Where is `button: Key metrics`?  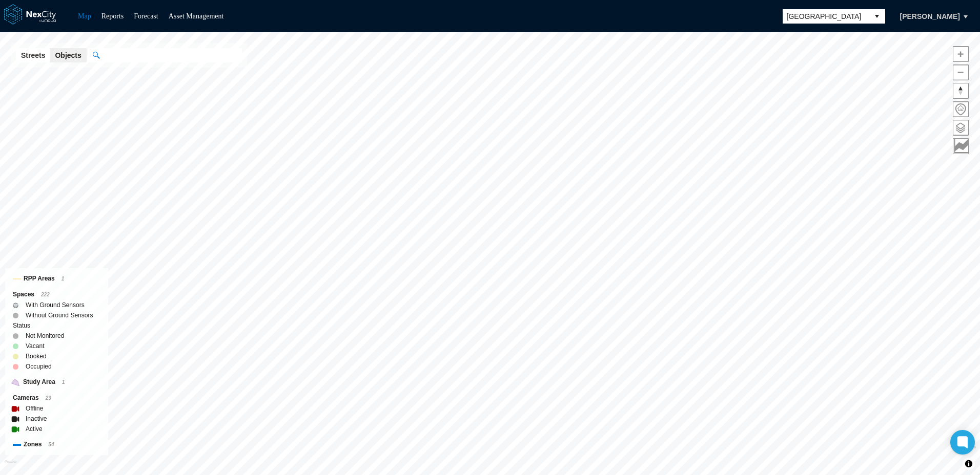
button: Key metrics is located at coordinates (960, 146).